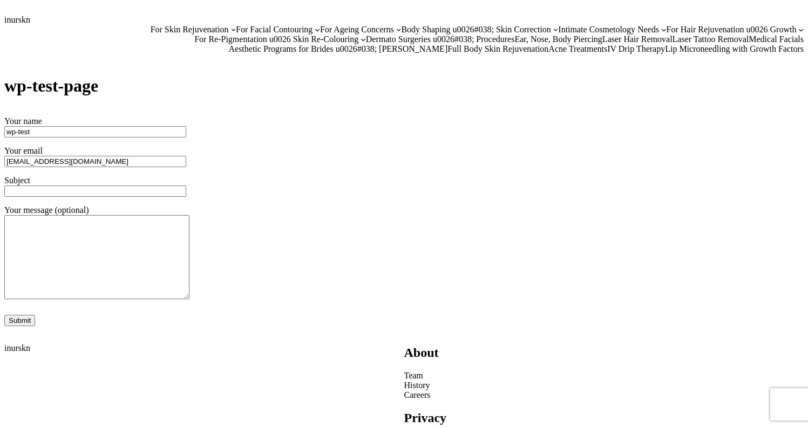  Describe the element at coordinates (608, 30) in the screenshot. I see `a: Intimate Cosmetology Needs` at that location.